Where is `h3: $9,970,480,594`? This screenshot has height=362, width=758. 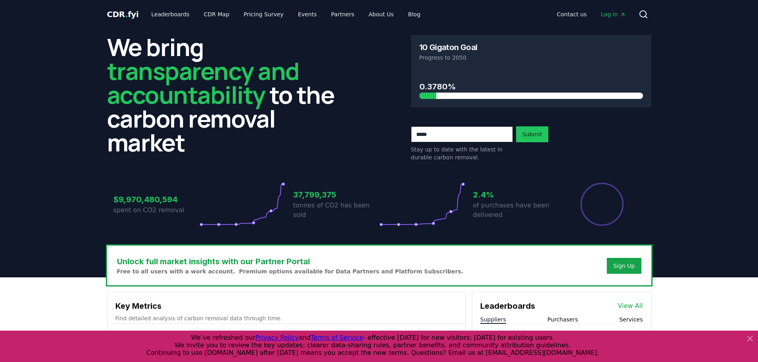
h3: $9,970,480,594 is located at coordinates (156, 200).